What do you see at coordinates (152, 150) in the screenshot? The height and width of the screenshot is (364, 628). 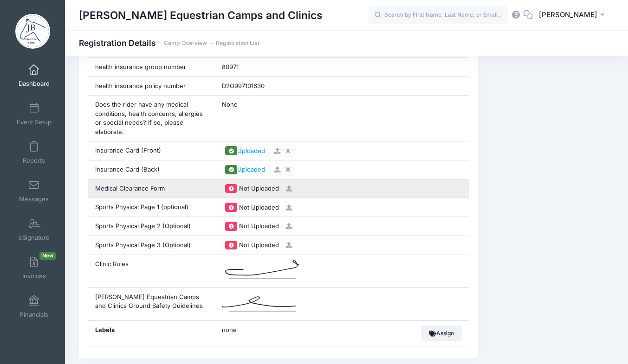 I see `div: Insurance Card (Front)` at bounding box center [152, 150].